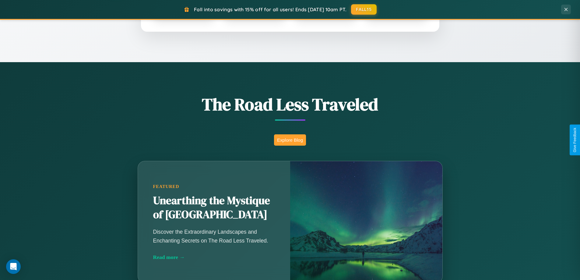 The width and height of the screenshot is (580, 280). What do you see at coordinates (290, 104) in the screenshot?
I see `h1: The Road Less Traveled` at bounding box center [290, 104].